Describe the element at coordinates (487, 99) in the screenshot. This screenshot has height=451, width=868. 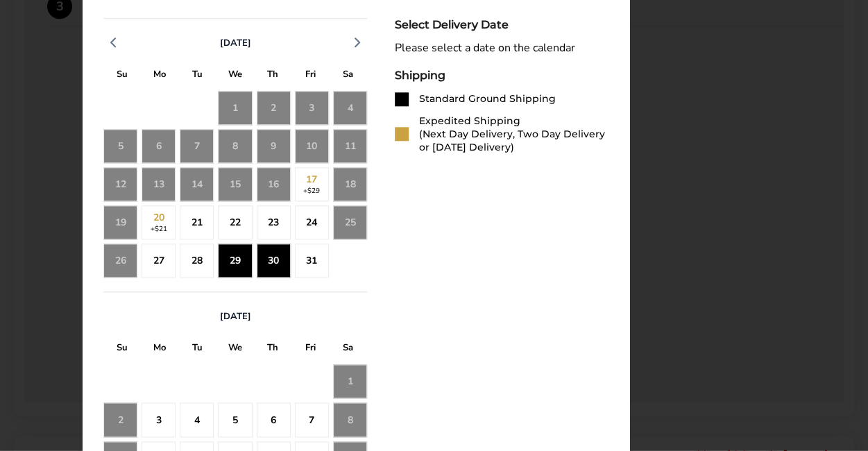
I see `div: Standard Ground Shipping` at that location.